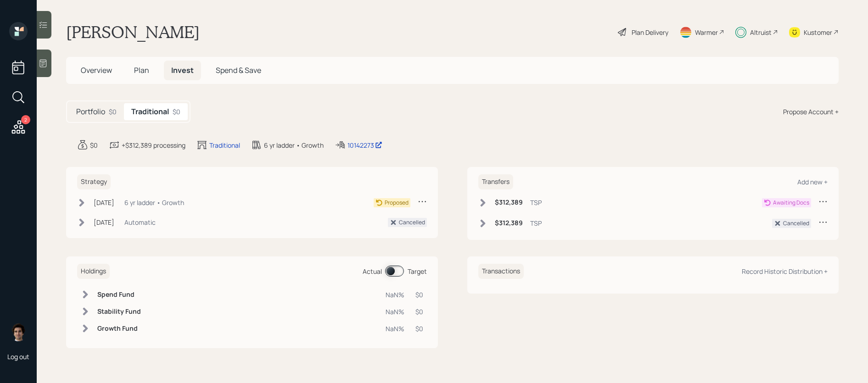  I want to click on h6: Stability Fund, so click(119, 311).